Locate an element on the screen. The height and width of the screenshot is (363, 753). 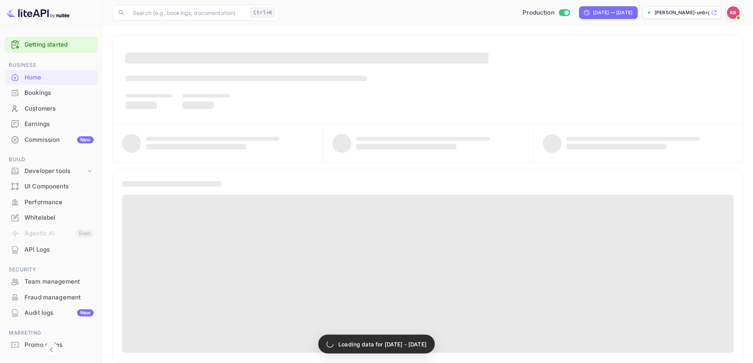
a: UI Components is located at coordinates (51, 186).